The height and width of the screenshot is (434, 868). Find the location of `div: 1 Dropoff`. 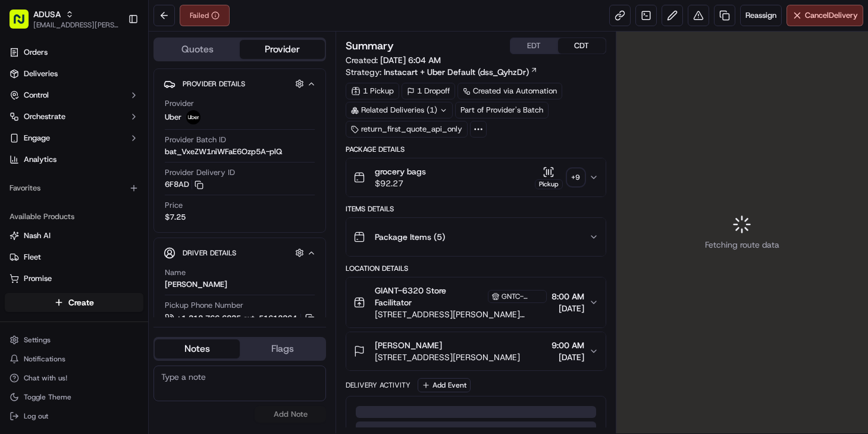

div: 1 Dropoff is located at coordinates (429, 91).